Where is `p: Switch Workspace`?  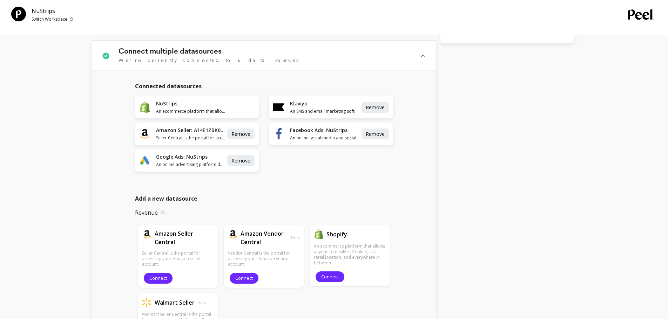
p: Switch Workspace is located at coordinates (49, 19).